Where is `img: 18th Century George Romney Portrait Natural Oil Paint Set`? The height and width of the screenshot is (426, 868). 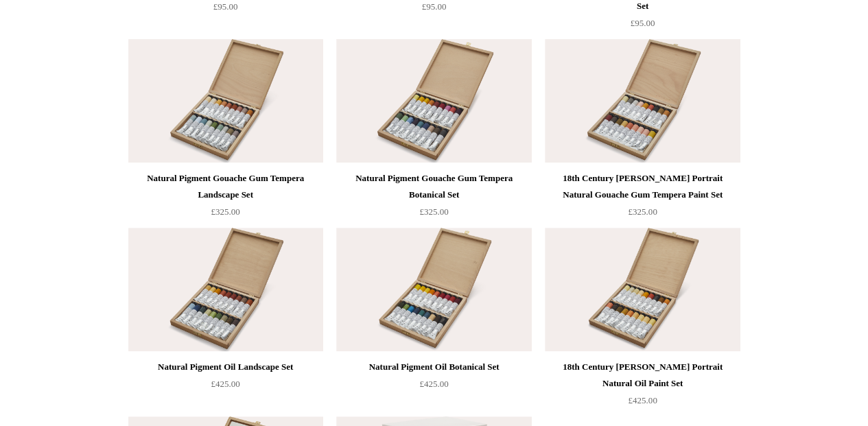 img: 18th Century George Romney Portrait Natural Oil Paint Set is located at coordinates (642, 290).